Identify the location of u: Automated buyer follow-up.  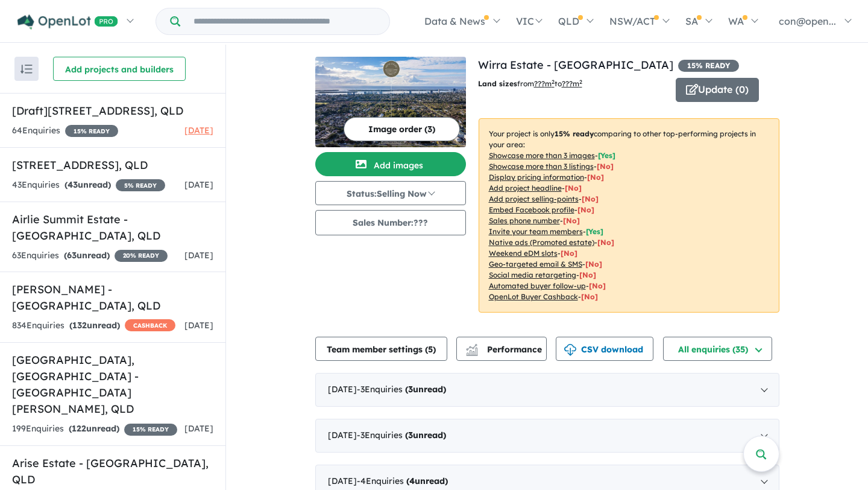
(537, 285).